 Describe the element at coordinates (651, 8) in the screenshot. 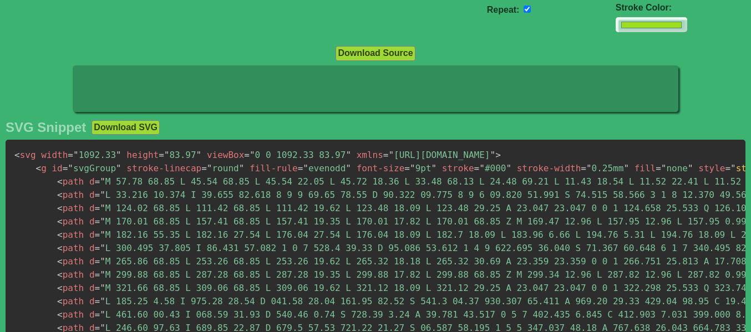

I see `label: Stroke Color:` at that location.